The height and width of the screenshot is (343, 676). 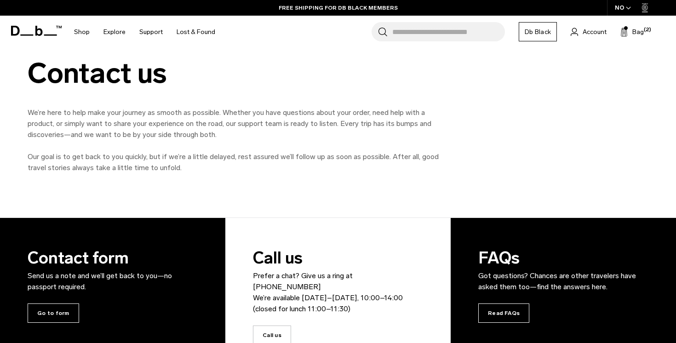 What do you see at coordinates (234, 124) in the screenshot?
I see `p: We’re here to help make your journey as smooth as possible. Whether you have questions about your...` at bounding box center [234, 124].